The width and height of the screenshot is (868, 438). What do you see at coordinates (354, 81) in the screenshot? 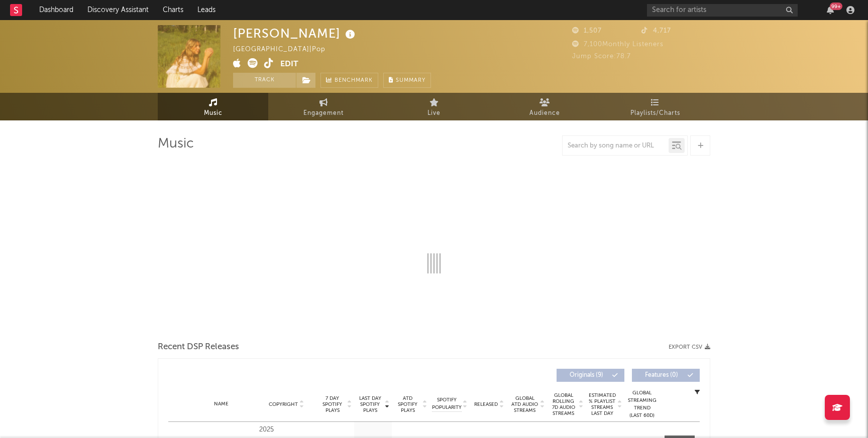
I see `span: Benchmark` at bounding box center [354, 81].